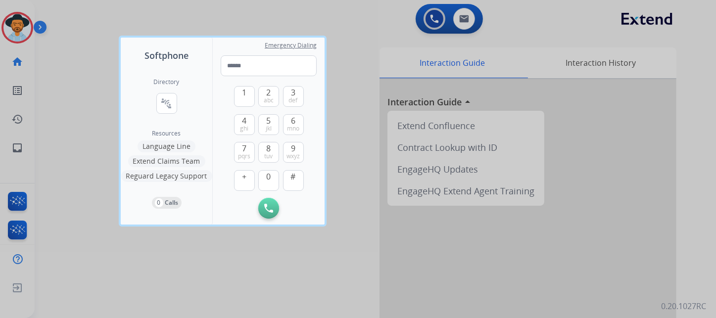 Image resolution: width=716 pixels, height=318 pixels. I want to click on span: 7, so click(244, 148).